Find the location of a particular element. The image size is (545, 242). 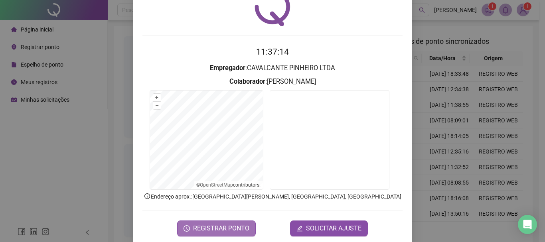

span: clock-circle is located at coordinates (187, 229).